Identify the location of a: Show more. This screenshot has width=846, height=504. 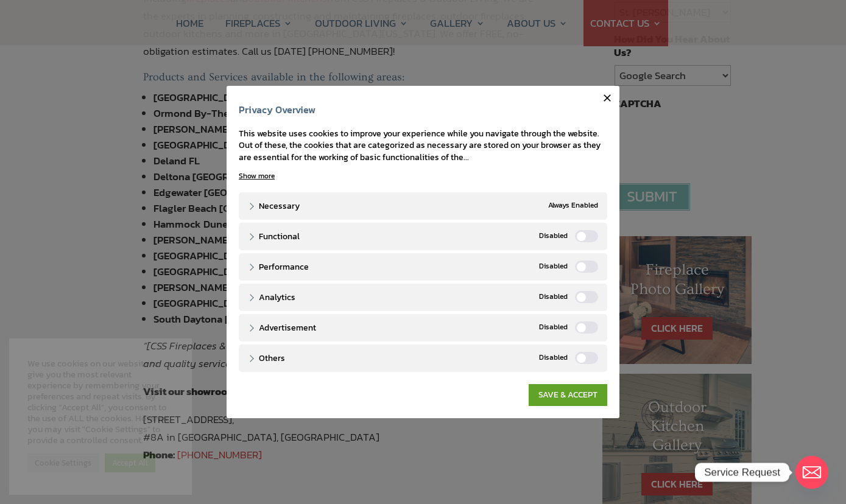
(257, 176).